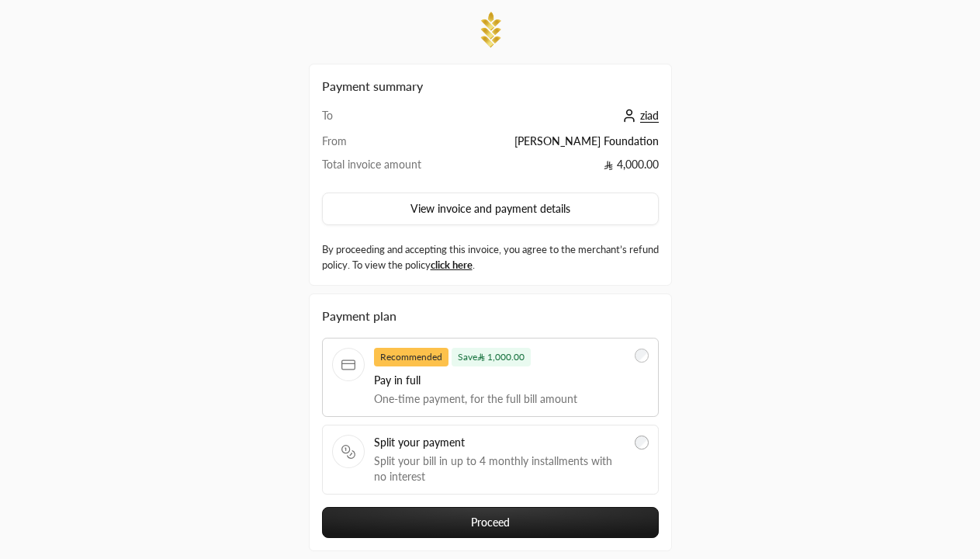 Image resolution: width=980 pixels, height=559 pixels. I want to click on a: click here, so click(452, 265).